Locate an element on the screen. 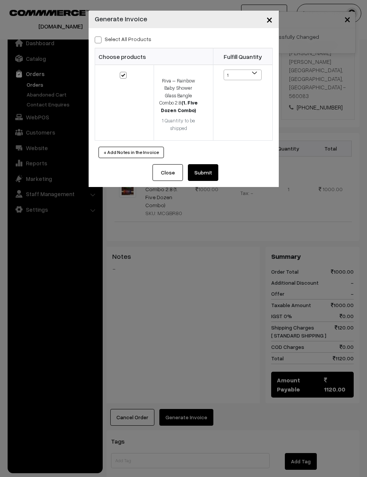 The height and width of the screenshot is (477, 367). strong: (1. Five Dozen Combo) is located at coordinates (179, 106).